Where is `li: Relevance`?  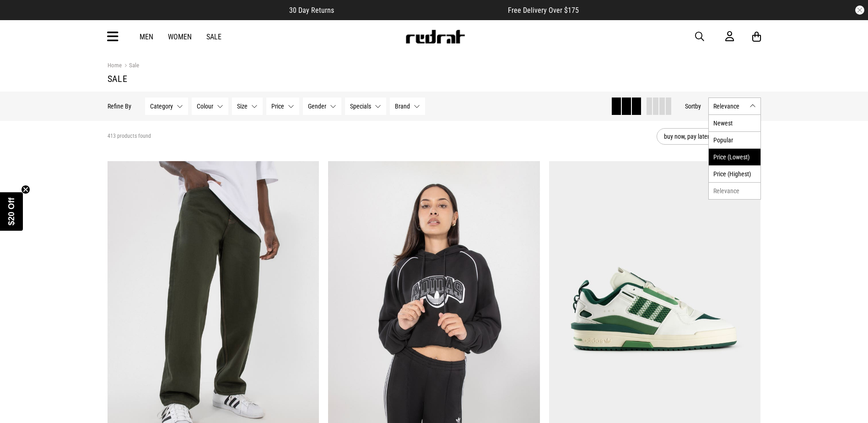
li: Relevance is located at coordinates (734, 191).